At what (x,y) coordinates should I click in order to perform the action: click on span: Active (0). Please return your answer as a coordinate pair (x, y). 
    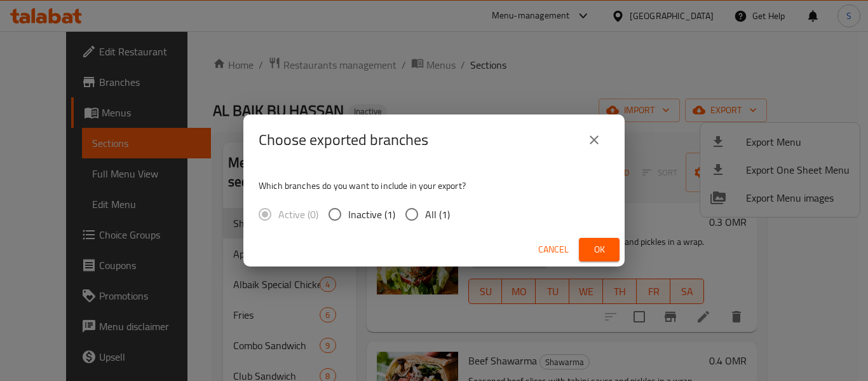
    Looking at the image, I should click on (298, 215).